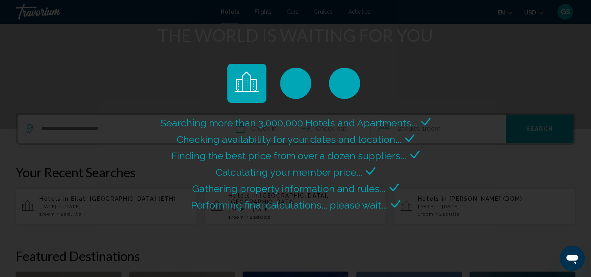  Describe the element at coordinates (289, 172) in the screenshot. I see `span: Calculating your member price...` at that location.